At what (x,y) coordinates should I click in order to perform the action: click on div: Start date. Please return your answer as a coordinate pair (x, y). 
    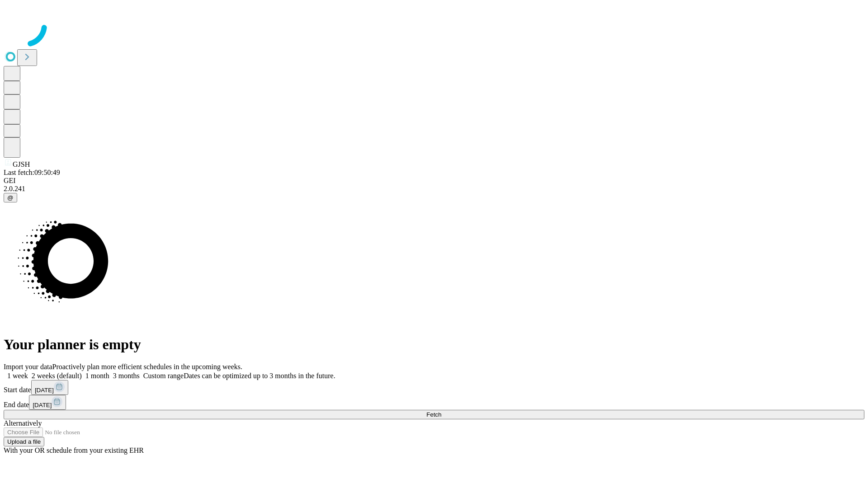
    Looking at the image, I should click on (434, 388).